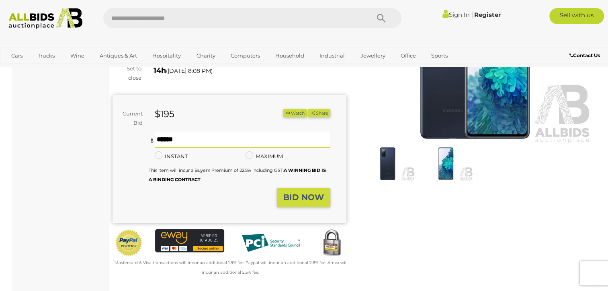  Describe the element at coordinates (171, 156) in the screenshot. I see `label: INSTANT` at that location.